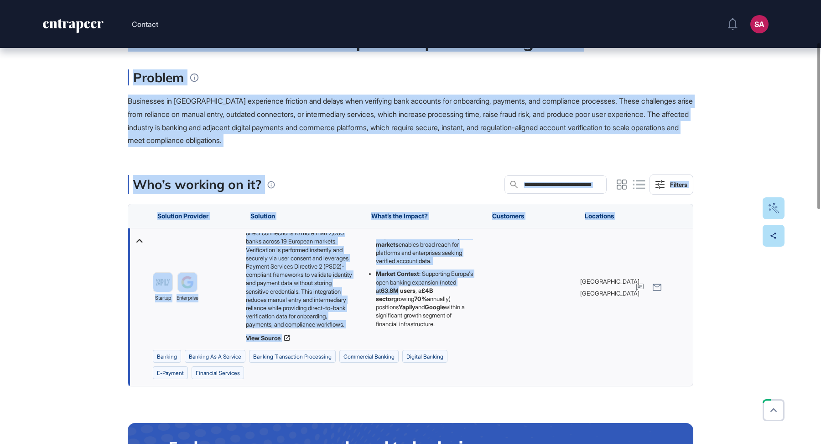 Image resolution: width=821 pixels, height=444 pixels. What do you see at coordinates (218, 372) in the screenshot?
I see `li: financial services` at bounding box center [218, 372].